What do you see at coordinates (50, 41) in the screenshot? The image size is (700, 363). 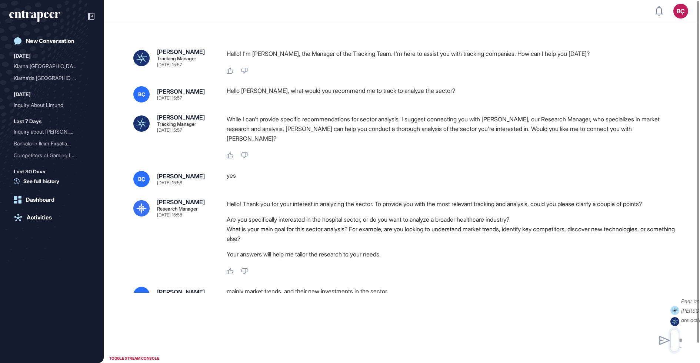 I see `div: New Conversation` at bounding box center [50, 41].